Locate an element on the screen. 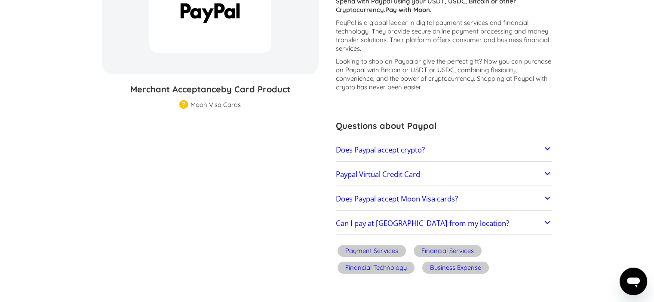  span: by Card Product is located at coordinates (256, 89).